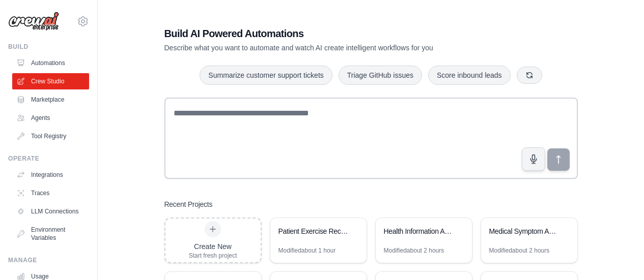  I want to click on div: Build, so click(48, 47).